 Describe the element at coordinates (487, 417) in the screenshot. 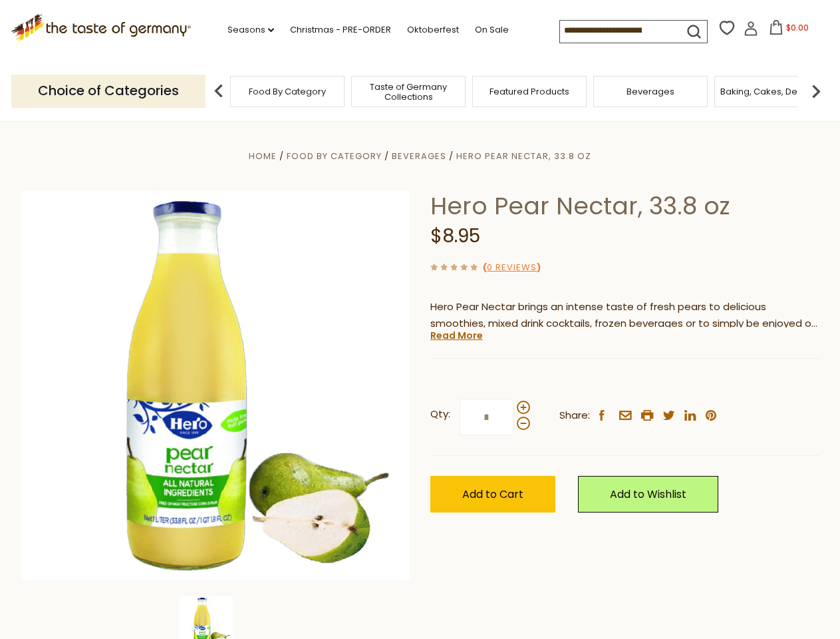

I see `input: Qty:` at that location.